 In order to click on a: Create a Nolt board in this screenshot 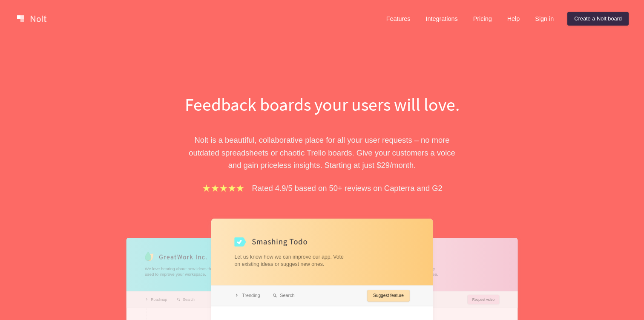, I will do `click(598, 19)`.